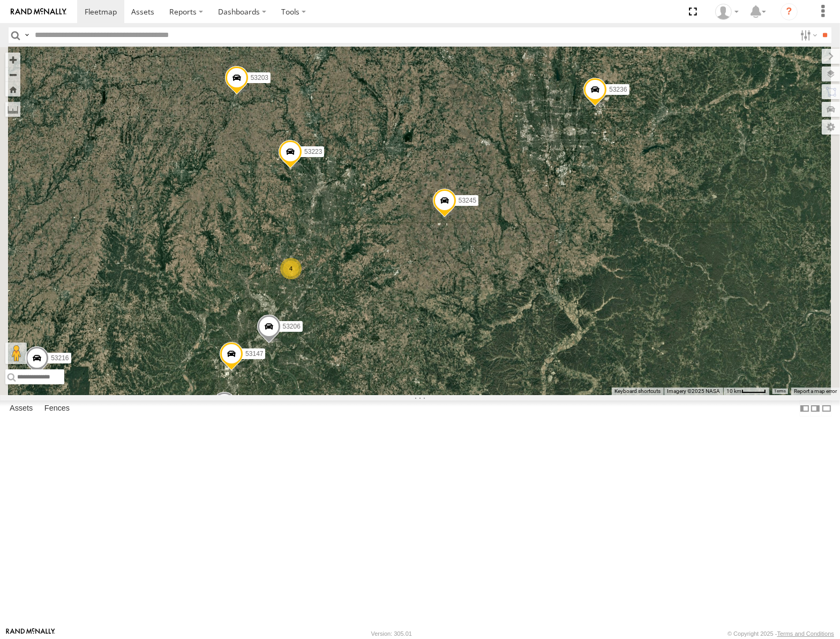  I want to click on span: 53203, so click(259, 78).